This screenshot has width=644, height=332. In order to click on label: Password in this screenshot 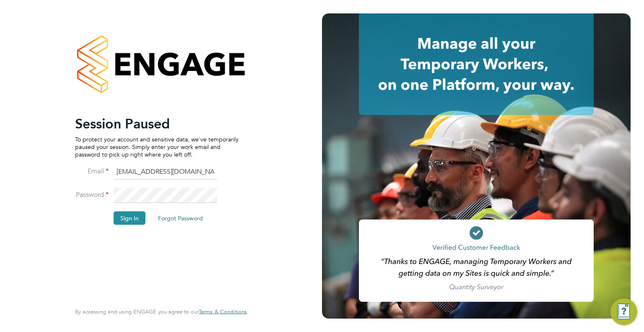, I will do `click(92, 194)`.